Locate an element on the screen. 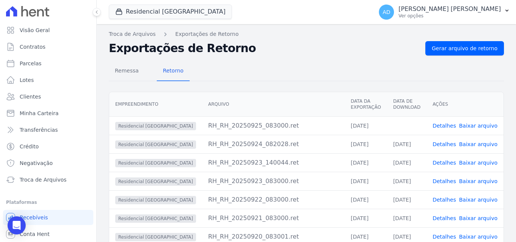  th: Data de Download is located at coordinates (407, 104).